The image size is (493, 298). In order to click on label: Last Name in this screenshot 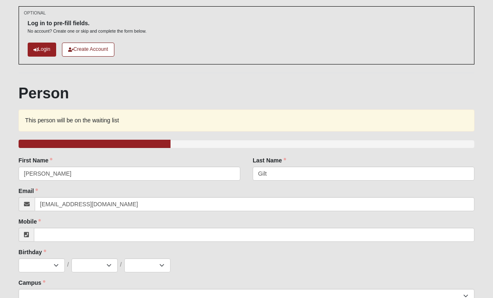, I will do `click(269, 160)`.